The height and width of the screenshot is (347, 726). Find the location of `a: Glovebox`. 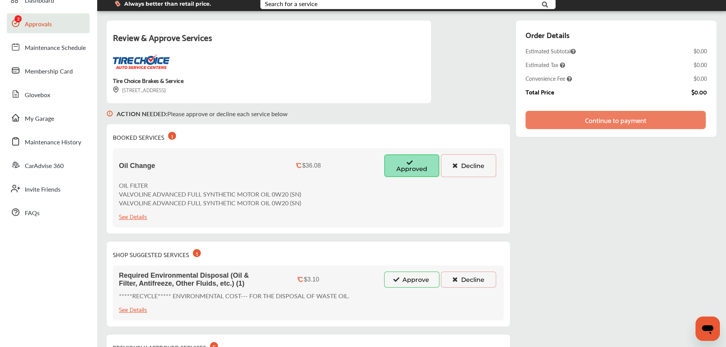

a: Glovebox is located at coordinates (48, 94).